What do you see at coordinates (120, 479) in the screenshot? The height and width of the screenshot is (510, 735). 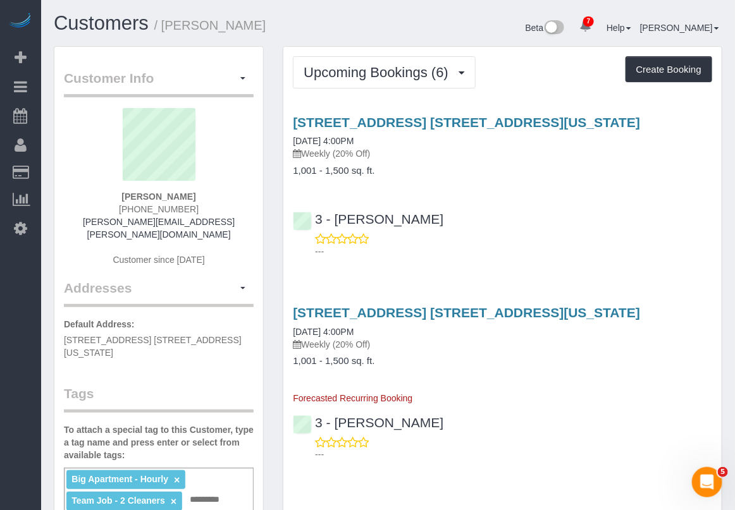 I see `span: Big Apartment - Hourly` at bounding box center [120, 479].